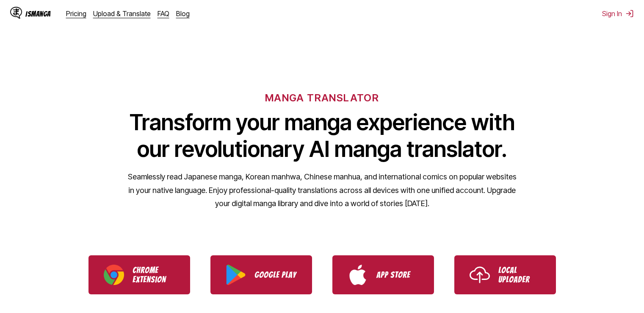 This screenshot has height=313, width=644. Describe the element at coordinates (114, 275) in the screenshot. I see `img: Chrome logo` at that location.